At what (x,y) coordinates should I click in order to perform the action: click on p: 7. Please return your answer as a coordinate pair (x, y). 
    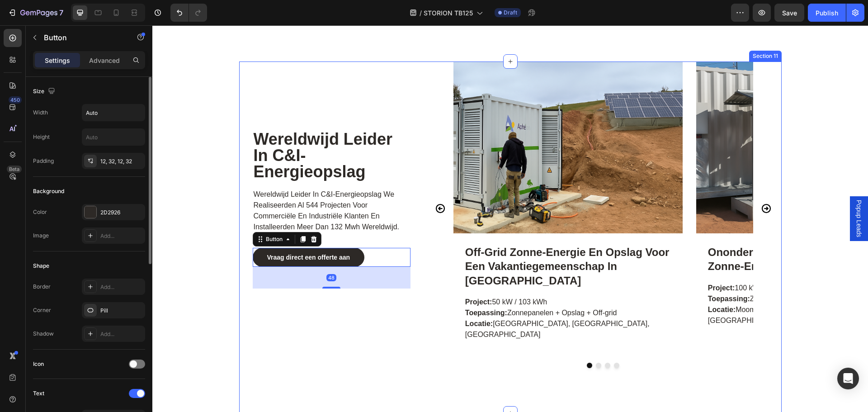
    Looking at the image, I should click on (61, 13).